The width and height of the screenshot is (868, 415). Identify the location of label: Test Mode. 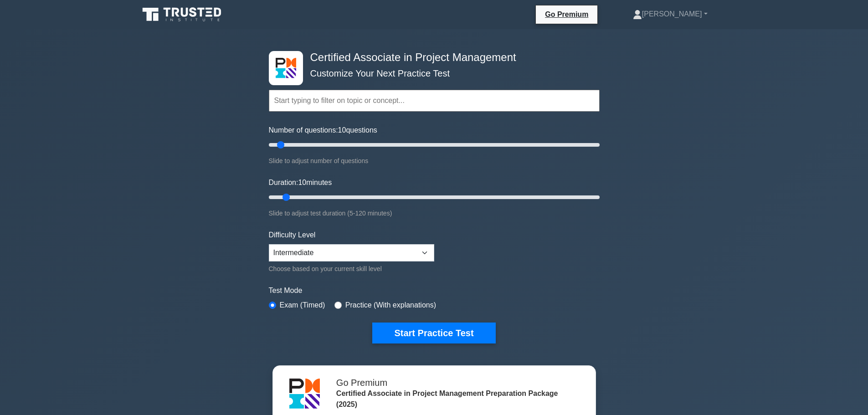
(434, 291).